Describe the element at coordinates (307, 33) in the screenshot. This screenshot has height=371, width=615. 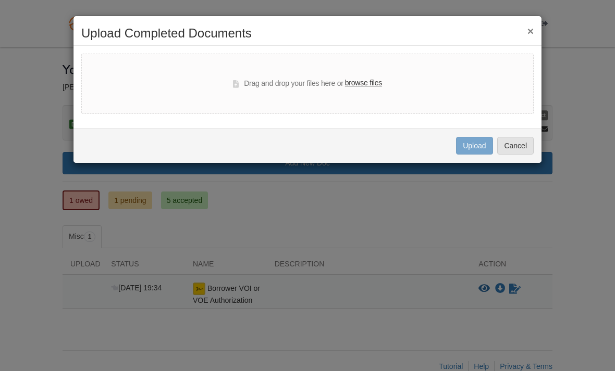
I see `h2: Upload Completed Documents` at that location.